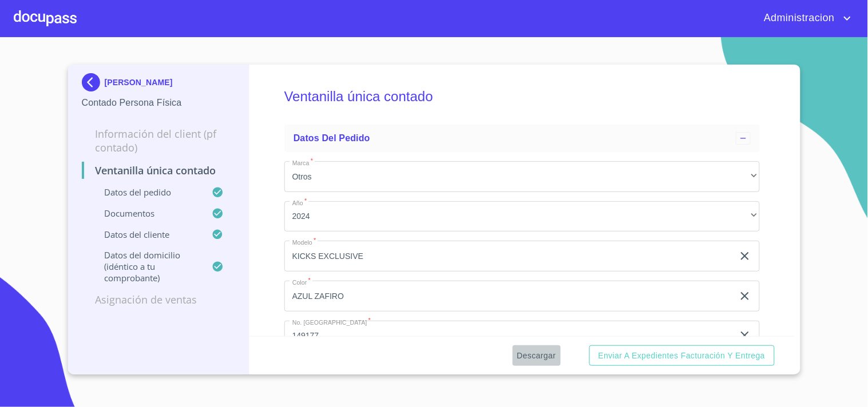 The height and width of the screenshot is (407, 868). I want to click on button: Descargar, so click(537, 355).